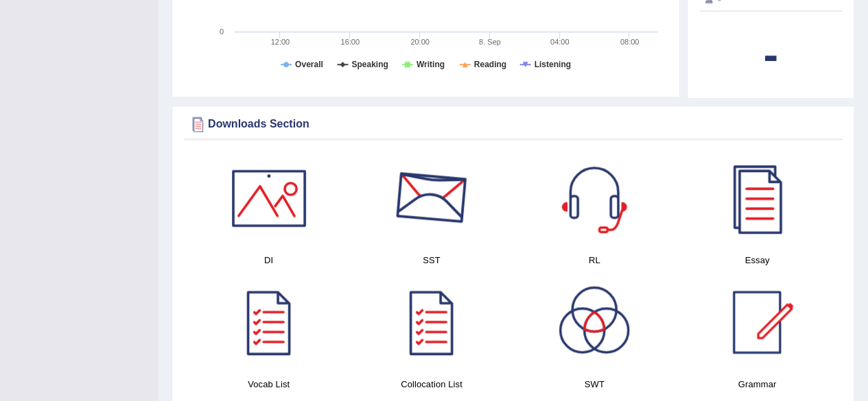 The image size is (868, 401). Describe the element at coordinates (756, 384) in the screenshot. I see `h4: Grammar` at that location.